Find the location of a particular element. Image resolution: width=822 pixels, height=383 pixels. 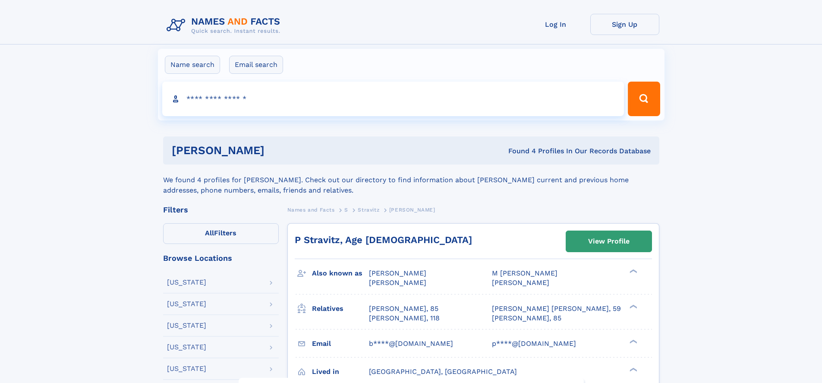

button: Search Button is located at coordinates (644, 99).